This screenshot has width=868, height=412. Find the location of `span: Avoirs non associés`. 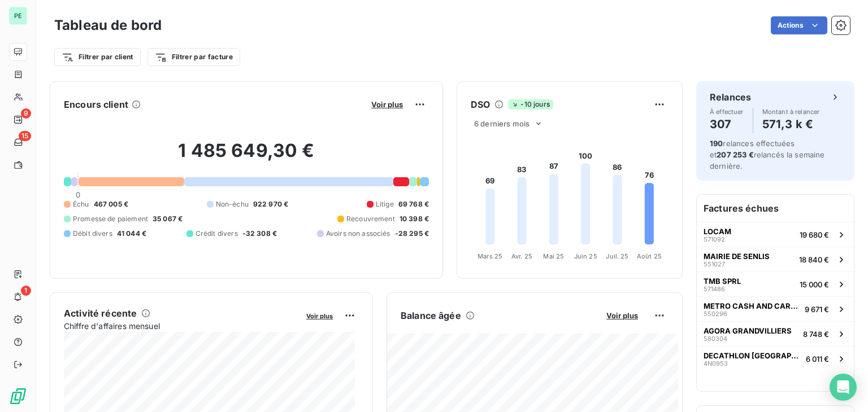

span: Avoirs non associés is located at coordinates (358, 234).